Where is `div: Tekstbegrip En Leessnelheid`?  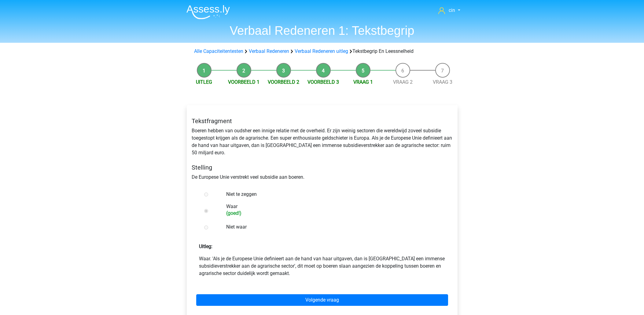 div: Tekstbegrip En Leessnelheid is located at coordinates (322, 51).